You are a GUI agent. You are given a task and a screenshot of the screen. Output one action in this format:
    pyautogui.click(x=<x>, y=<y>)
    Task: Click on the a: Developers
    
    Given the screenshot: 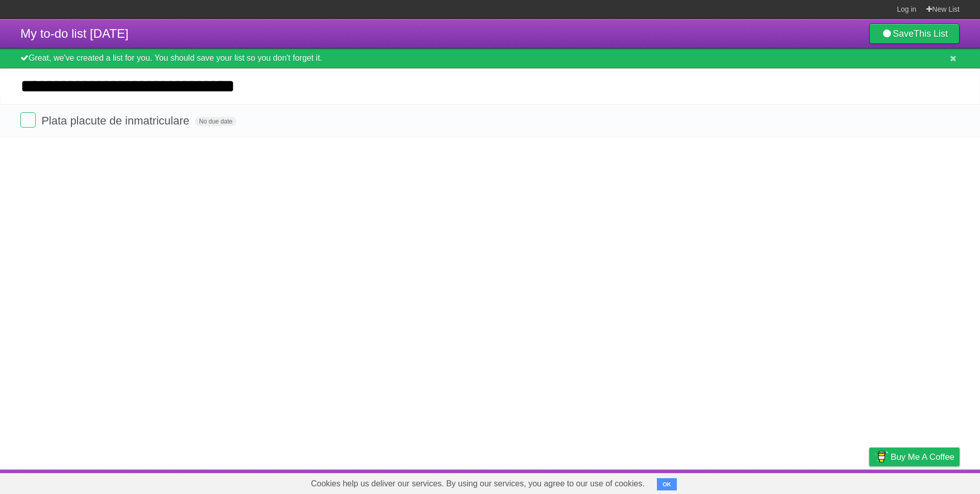 What is the action you would take?
    pyautogui.click(x=788, y=482)
    